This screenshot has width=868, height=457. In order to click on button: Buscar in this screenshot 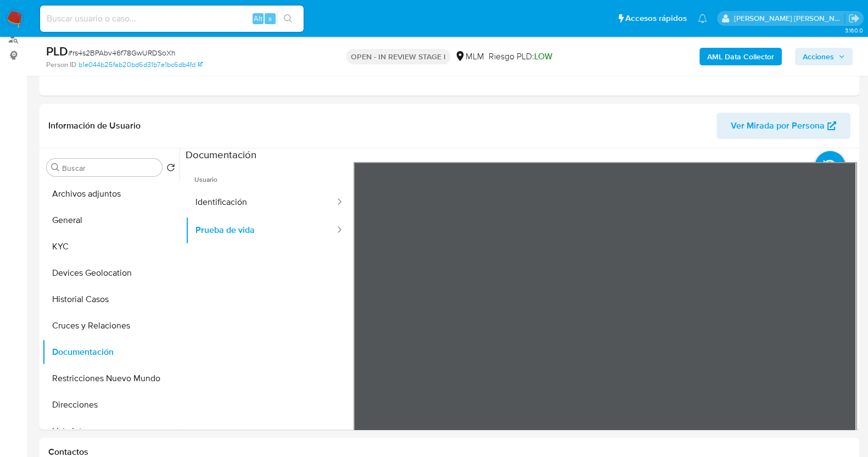, I will do `click(55, 167)`.